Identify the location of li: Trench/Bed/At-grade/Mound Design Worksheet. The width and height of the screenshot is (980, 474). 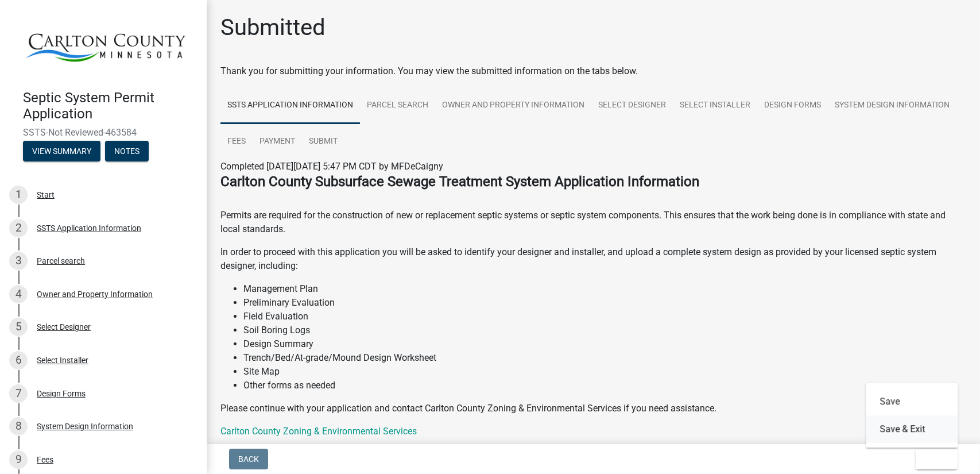
(604, 357).